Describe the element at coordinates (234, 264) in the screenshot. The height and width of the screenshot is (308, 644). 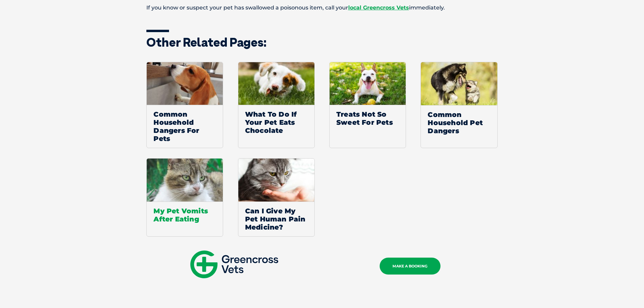
I see `img: gxv-logo-mobile.svg` at that location.